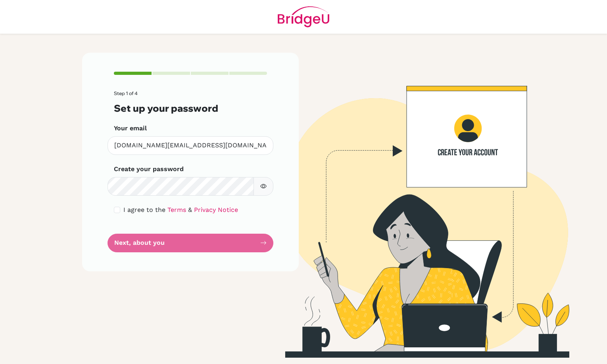  What do you see at coordinates (130, 129) in the screenshot?
I see `label: Your email` at bounding box center [130, 129].